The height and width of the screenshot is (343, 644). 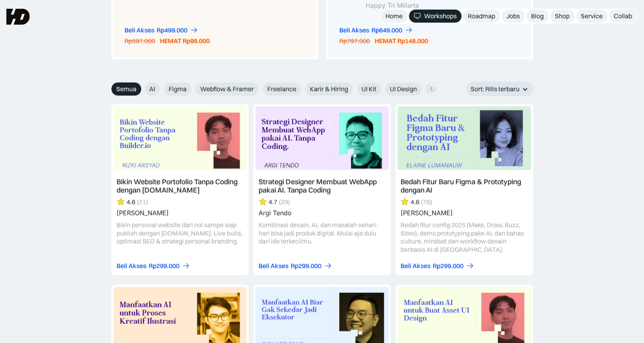 What do you see at coordinates (421, 5) in the screenshot?
I see `div: Happy Tri Miliarta` at bounding box center [421, 5].